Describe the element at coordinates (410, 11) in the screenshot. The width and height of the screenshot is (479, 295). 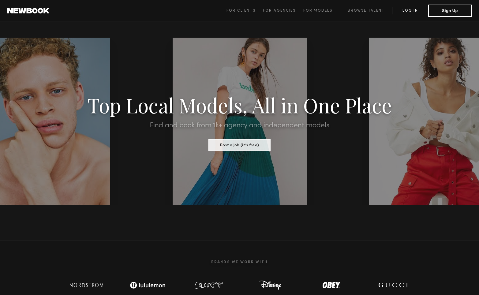
I see `a: Log in` at that location.